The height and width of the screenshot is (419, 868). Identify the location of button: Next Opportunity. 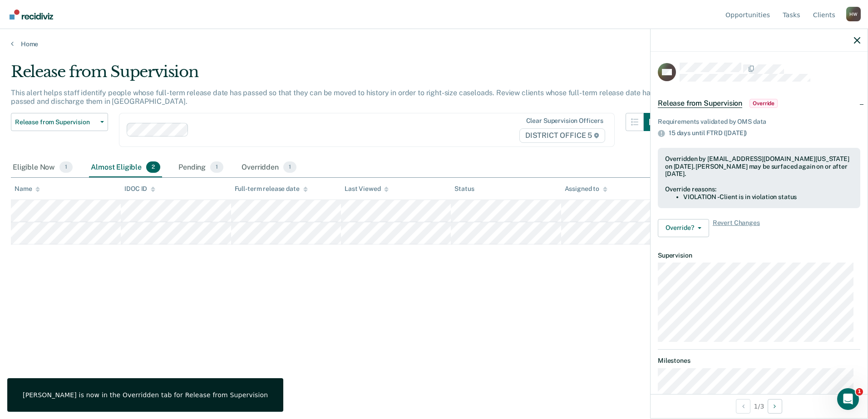
(775, 406).